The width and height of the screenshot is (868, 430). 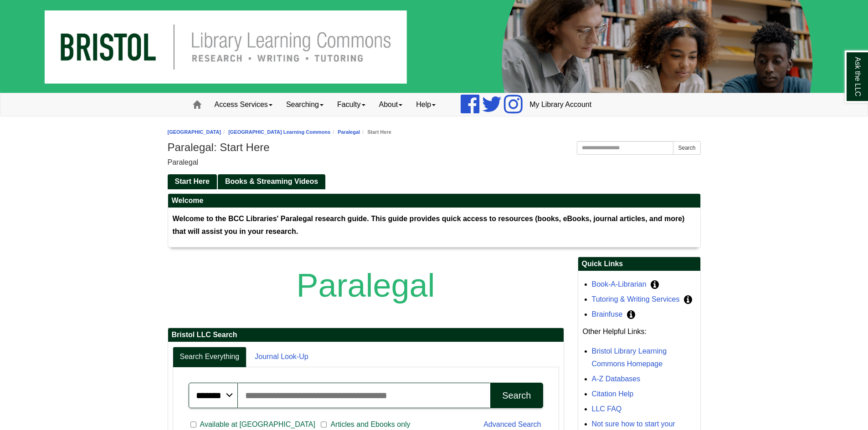 I want to click on h2: Bristol LLC Search, so click(x=366, y=335).